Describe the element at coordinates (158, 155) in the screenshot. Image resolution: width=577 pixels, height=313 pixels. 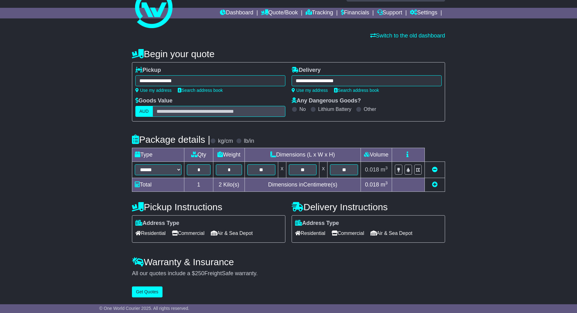
I see `td: Type` at that location.